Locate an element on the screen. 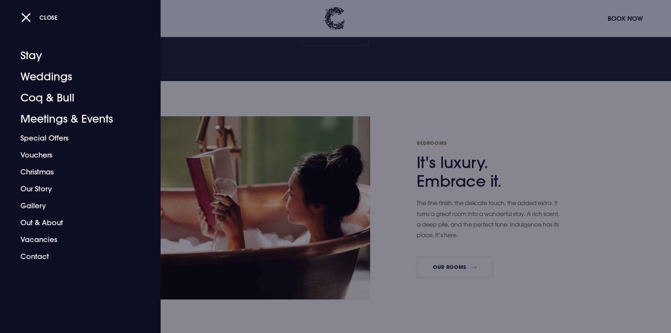 This screenshot has height=333, width=671. button: Close is located at coordinates (39, 17).